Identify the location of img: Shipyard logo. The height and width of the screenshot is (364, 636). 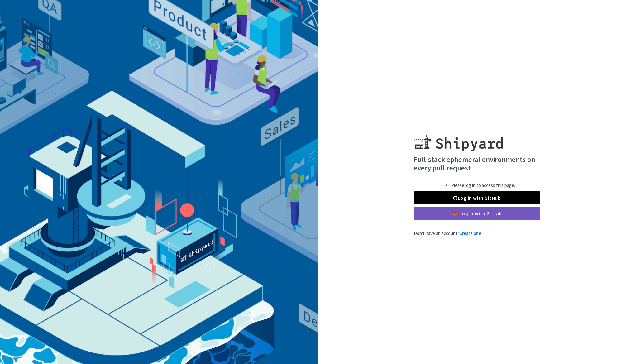
(458, 139).